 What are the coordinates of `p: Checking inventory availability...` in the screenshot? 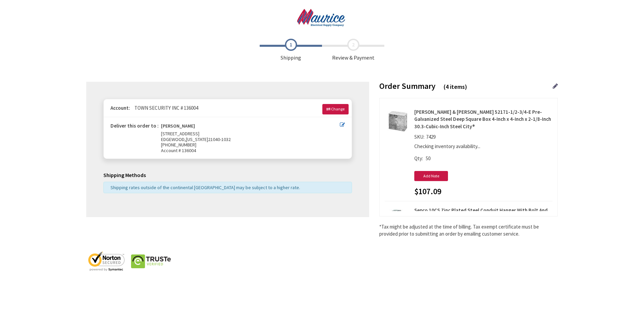 It's located at (482, 146).